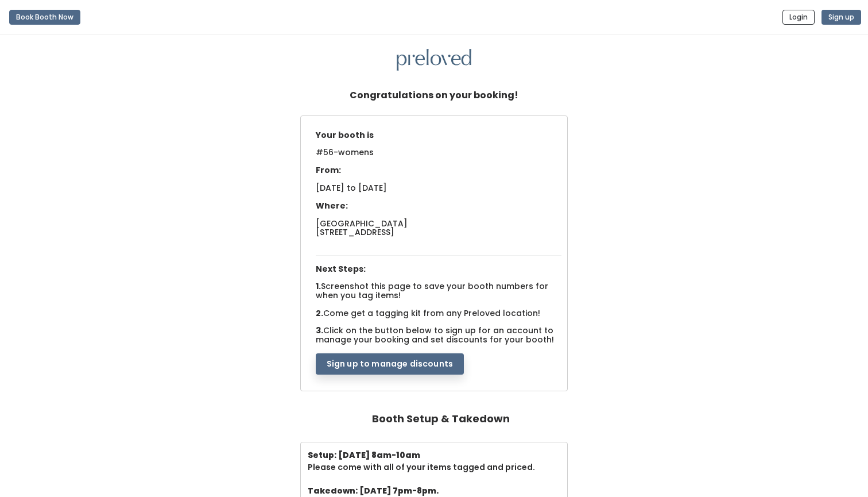 The width and height of the screenshot is (868, 497). What do you see at coordinates (45, 17) in the screenshot?
I see `a: Book Booth Now` at bounding box center [45, 17].